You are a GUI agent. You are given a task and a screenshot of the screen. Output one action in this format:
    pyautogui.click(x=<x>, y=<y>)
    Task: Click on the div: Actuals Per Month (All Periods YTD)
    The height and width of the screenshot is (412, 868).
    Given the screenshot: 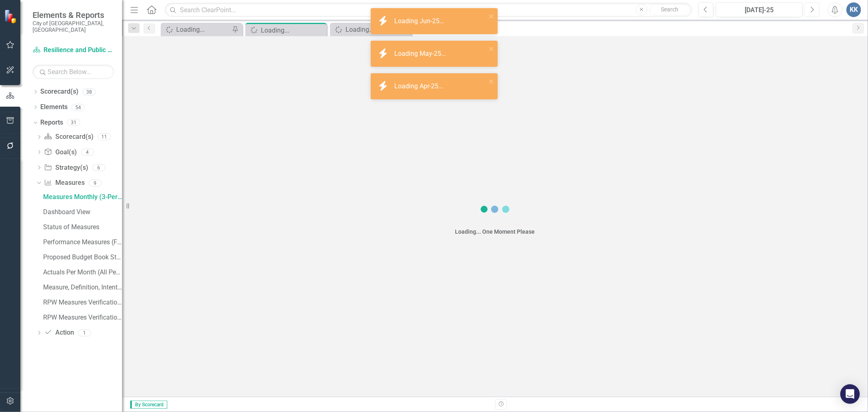 What is the action you would take?
    pyautogui.click(x=83, y=273)
    